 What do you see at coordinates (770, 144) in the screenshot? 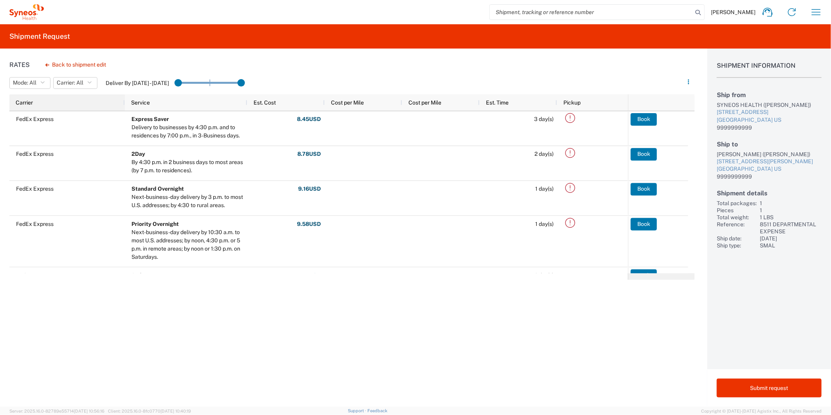
I see `h2: Ship to` at bounding box center [770, 144].